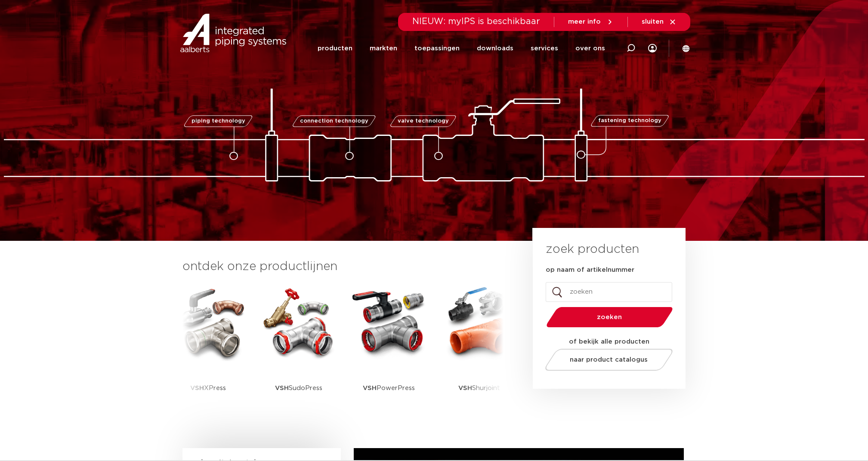  I want to click on a: VSHXPress, so click(208, 350).